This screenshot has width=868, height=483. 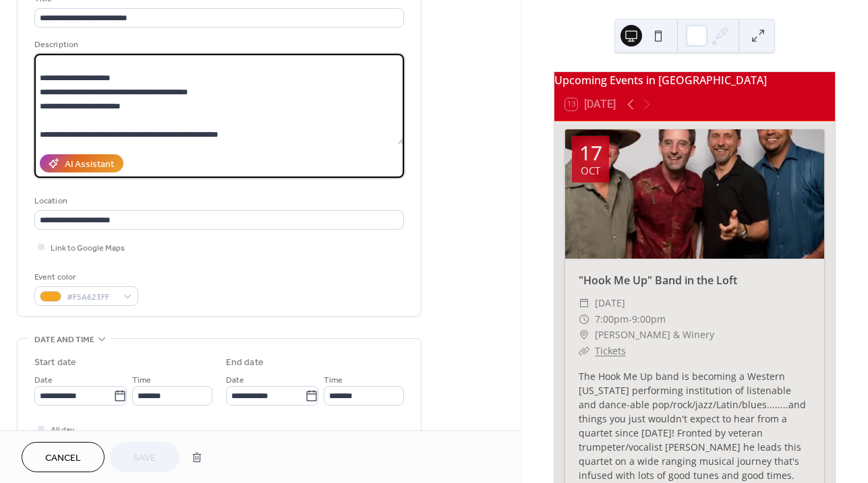 What do you see at coordinates (218, 44) in the screenshot?
I see `div: Description` at bounding box center [218, 44].